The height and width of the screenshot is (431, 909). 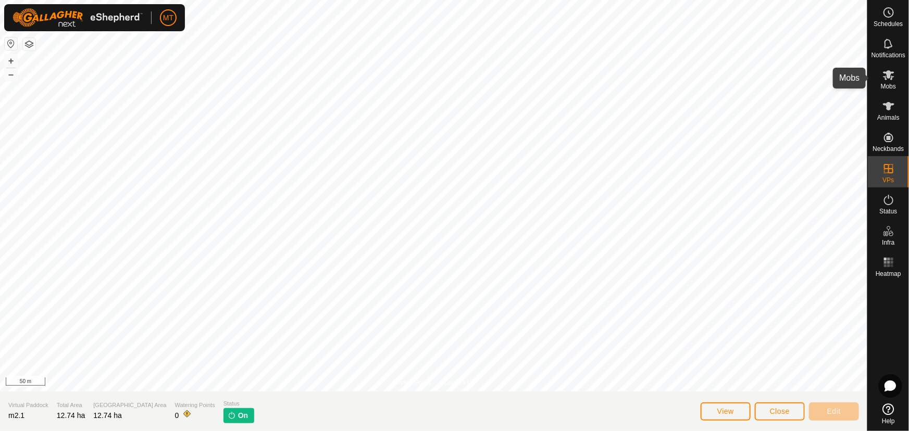 I want to click on a: Help, so click(x=888, y=414).